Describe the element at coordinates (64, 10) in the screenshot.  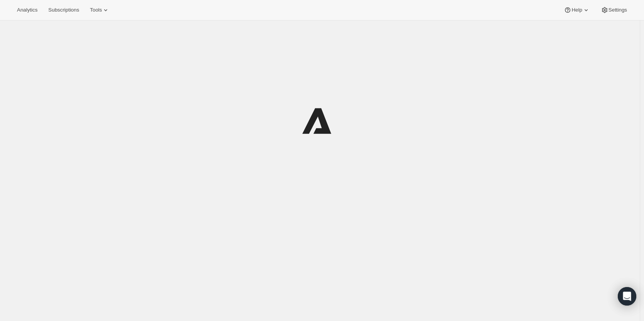
I see `button: Subscriptions` at that location.